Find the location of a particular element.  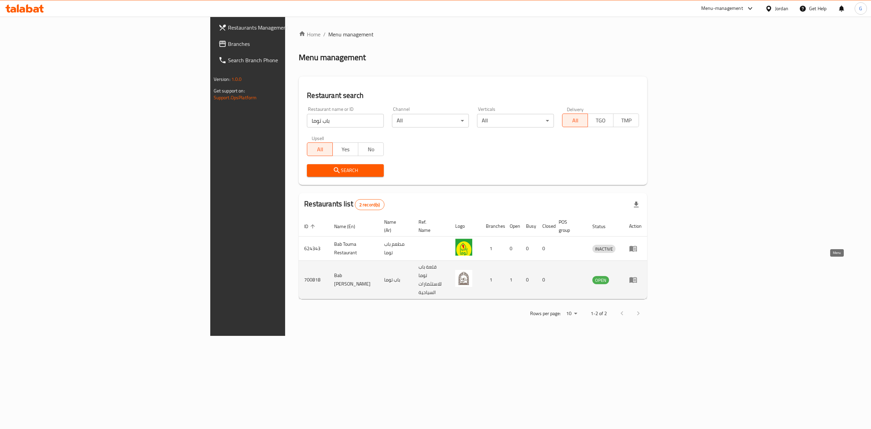

td: قلعة باب توما للاستثمارات السياحية is located at coordinates (431, 280).